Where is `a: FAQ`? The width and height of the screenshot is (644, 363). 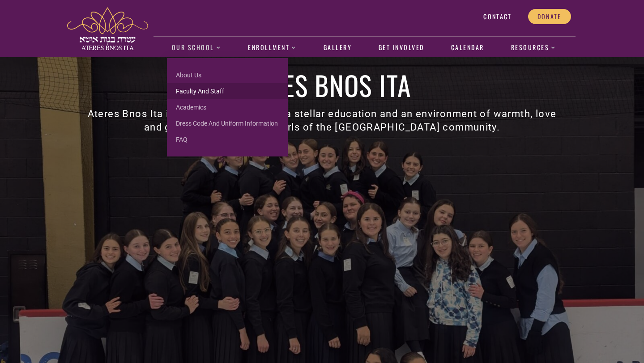
a: FAQ is located at coordinates (228, 139).